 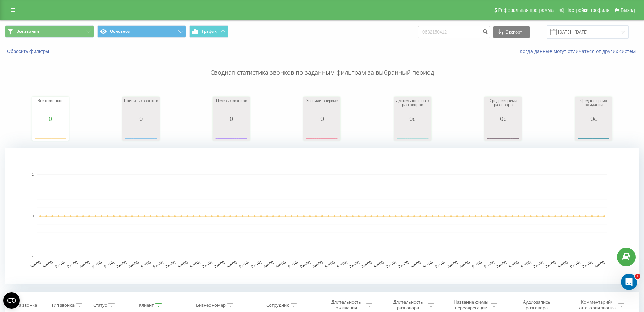 What do you see at coordinates (628, 10) in the screenshot?
I see `span: Выход` at bounding box center [628, 10].